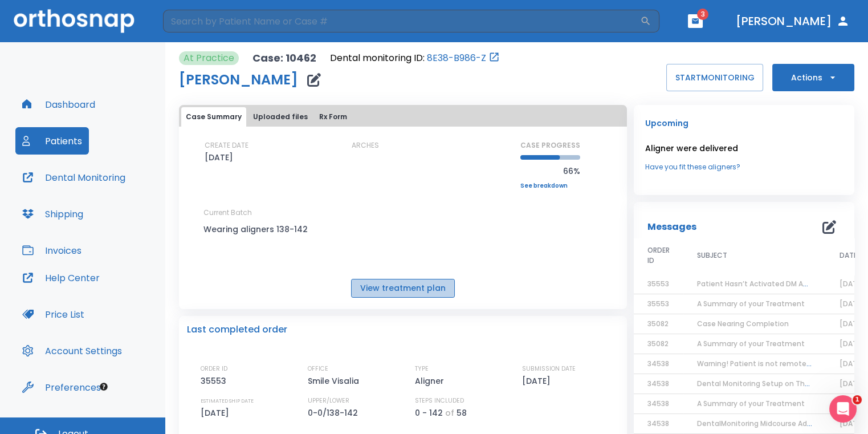  Describe the element at coordinates (59, 104) in the screenshot. I see `button: Dashboard` at that location.